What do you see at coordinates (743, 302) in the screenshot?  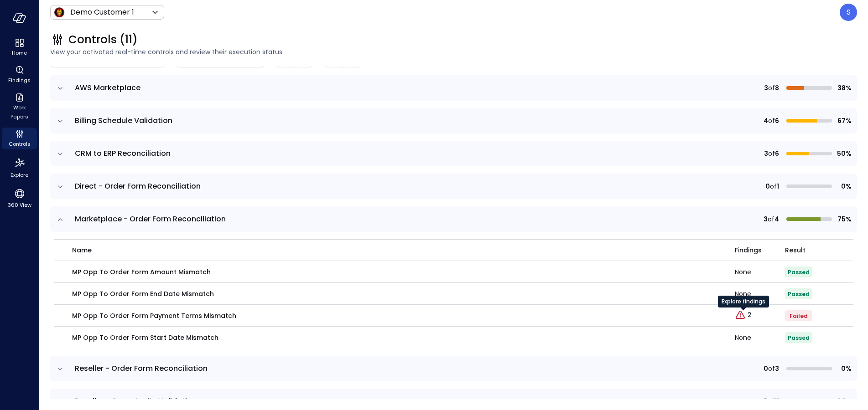 I see `div: Explore findings` at bounding box center [743, 302].